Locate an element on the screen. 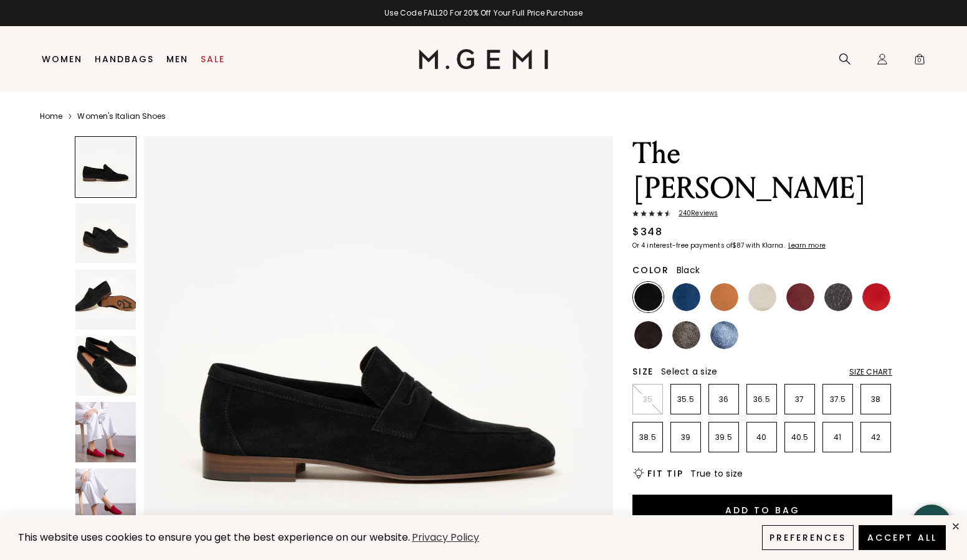 The height and width of the screenshot is (560, 967). p: 40.5 is located at coordinates (799, 438).